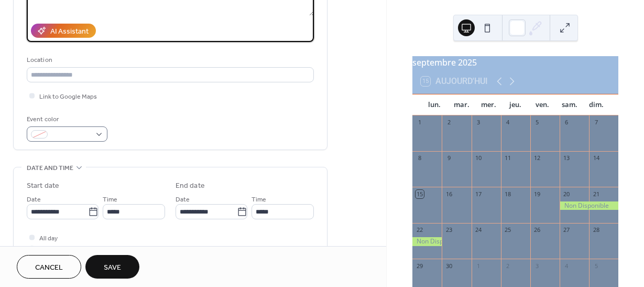 The height and width of the screenshot is (287, 644). What do you see at coordinates (169, 60) in the screenshot?
I see `div: Location` at bounding box center [169, 60].